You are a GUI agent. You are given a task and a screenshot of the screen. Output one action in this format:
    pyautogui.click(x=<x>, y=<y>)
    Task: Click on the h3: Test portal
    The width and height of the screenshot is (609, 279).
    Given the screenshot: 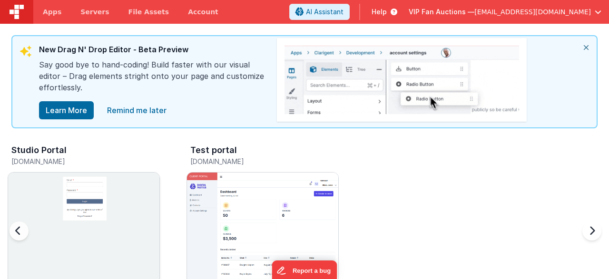 What is the action you would take?
    pyautogui.click(x=214, y=150)
    